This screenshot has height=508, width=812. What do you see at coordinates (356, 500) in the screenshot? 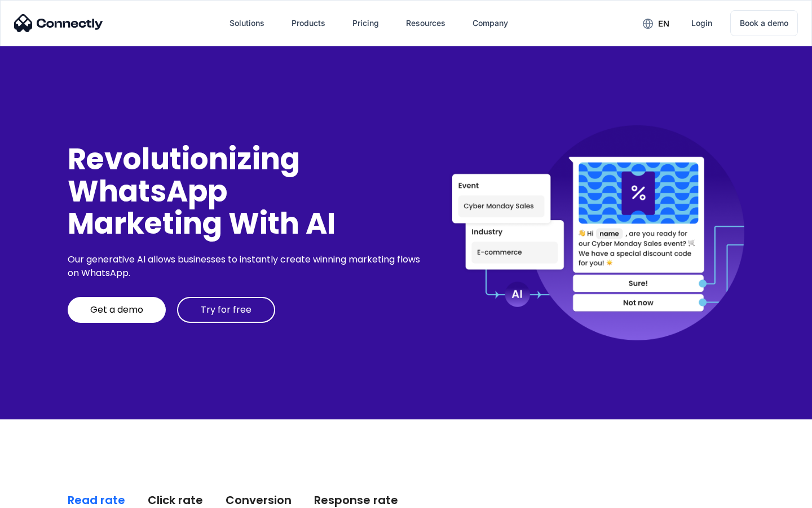
I see `div: Response rate` at bounding box center [356, 500].